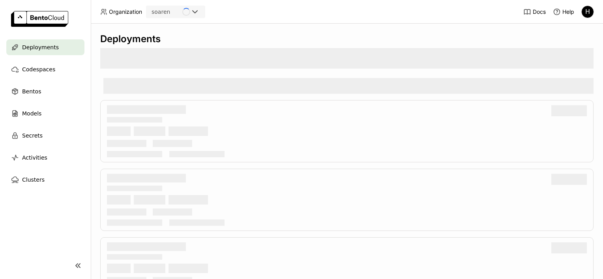  I want to click on div: Help, so click(563, 12).